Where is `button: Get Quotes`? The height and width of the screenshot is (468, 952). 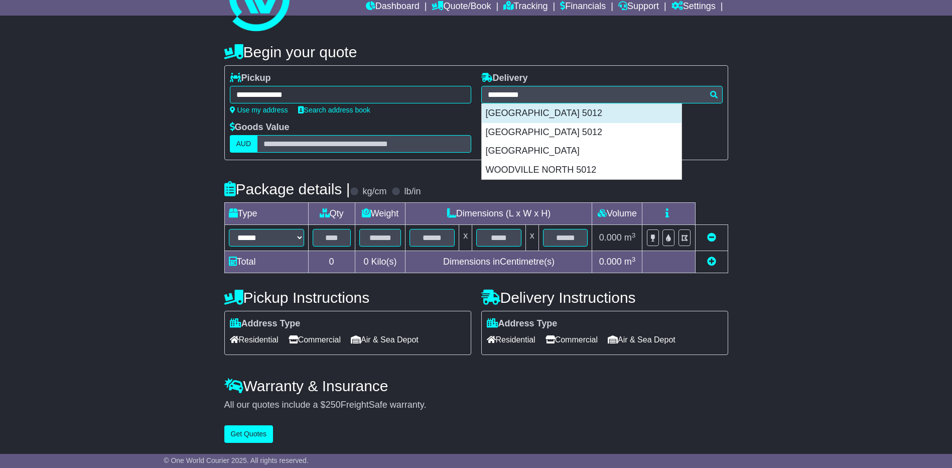
button: Get Quotes is located at coordinates (249, 433).